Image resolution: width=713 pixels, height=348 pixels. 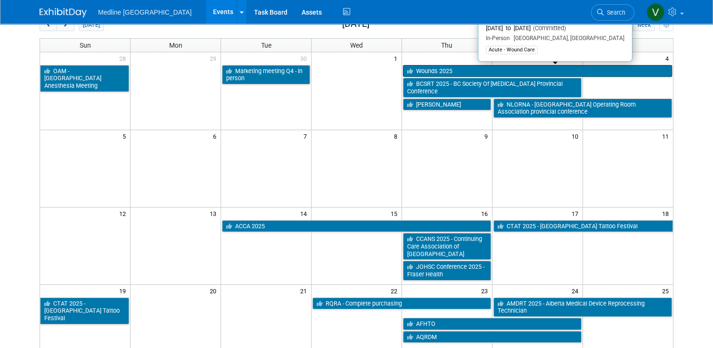 What do you see at coordinates (216, 136) in the screenshot?
I see `span: 6` at bounding box center [216, 136].